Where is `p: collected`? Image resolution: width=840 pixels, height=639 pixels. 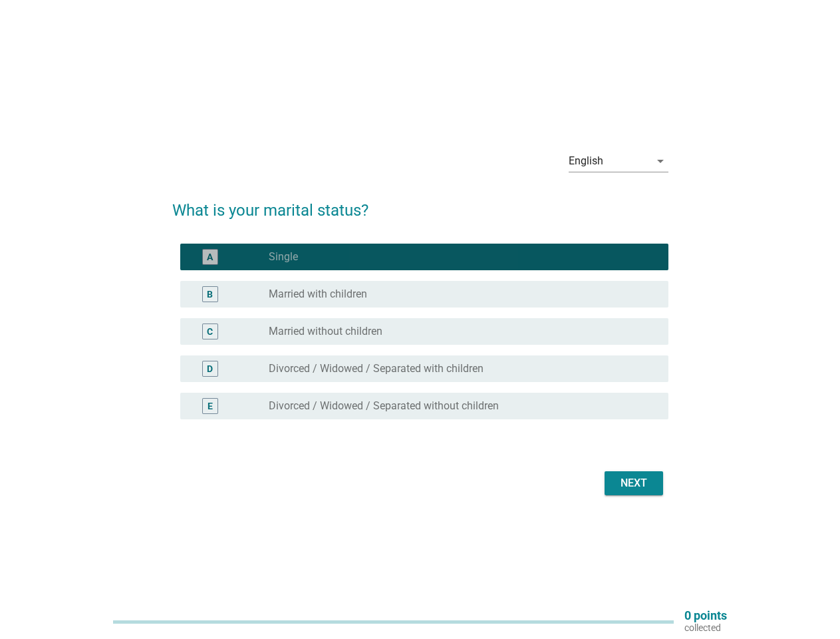
p: collected is located at coordinates (706, 627).